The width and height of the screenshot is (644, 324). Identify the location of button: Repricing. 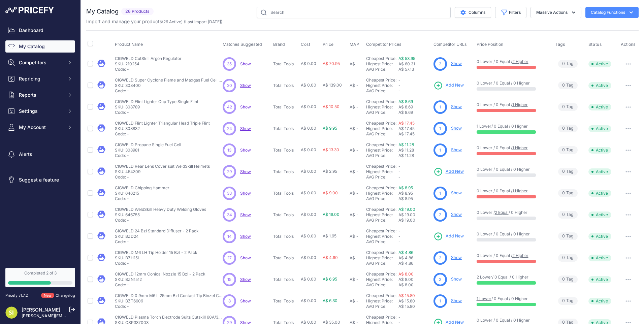
(40, 79).